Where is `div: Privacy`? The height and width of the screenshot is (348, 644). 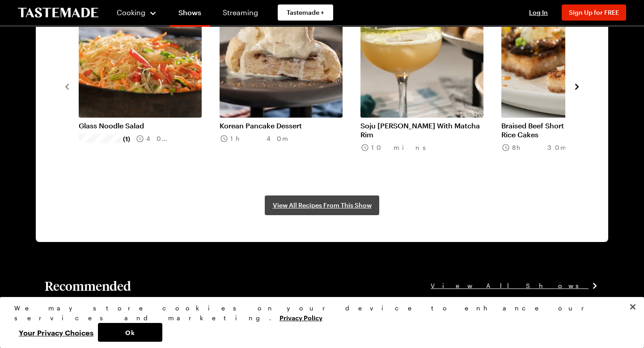 div: Privacy is located at coordinates (318, 322).